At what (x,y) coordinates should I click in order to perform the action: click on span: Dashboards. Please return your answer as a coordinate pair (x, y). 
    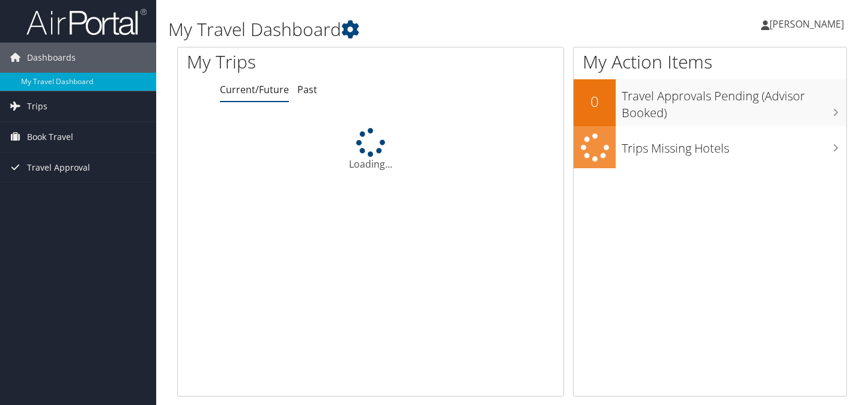
    Looking at the image, I should click on (51, 58).